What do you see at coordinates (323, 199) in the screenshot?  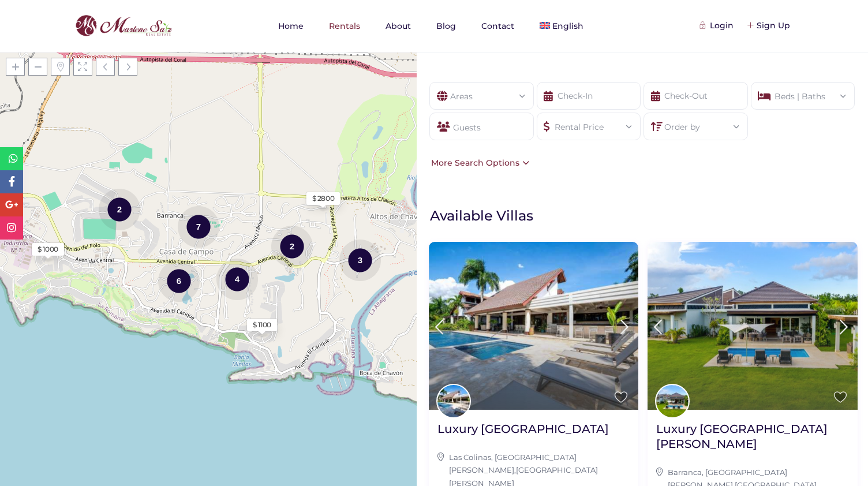 I see `div: $ 2800` at bounding box center [323, 199].